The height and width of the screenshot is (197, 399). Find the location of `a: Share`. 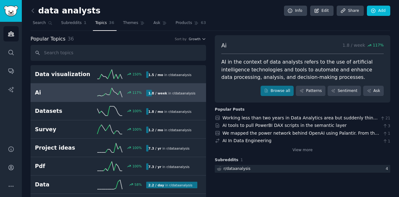

a: Share is located at coordinates (350, 11).